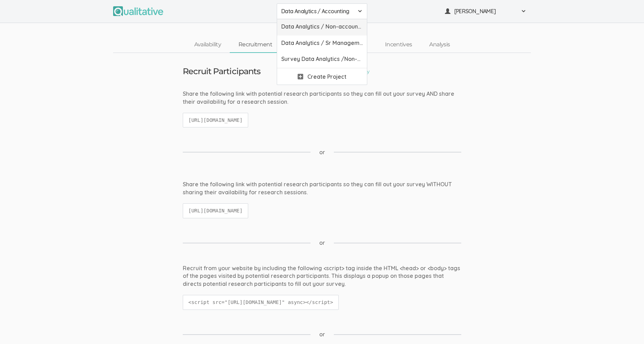  What do you see at coordinates (221, 72) in the screenshot?
I see `h3: Recruit Participants` at bounding box center [221, 72].